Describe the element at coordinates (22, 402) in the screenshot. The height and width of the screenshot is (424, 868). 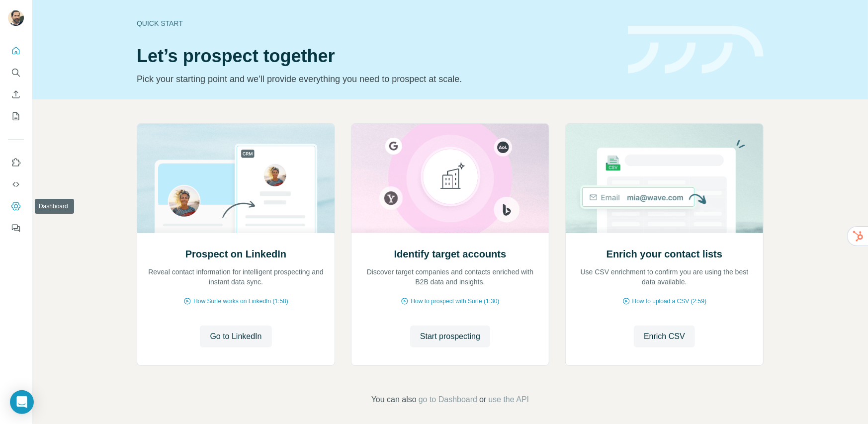
I see `div: Open Intercom Messenger` at that location.